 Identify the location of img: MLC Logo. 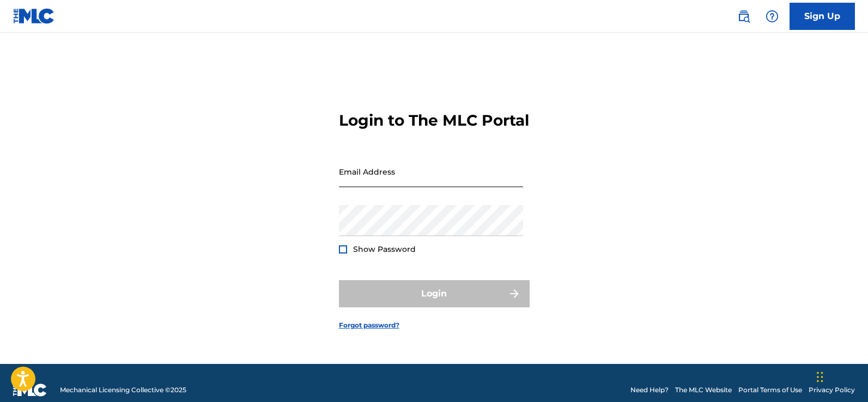
(34, 16).